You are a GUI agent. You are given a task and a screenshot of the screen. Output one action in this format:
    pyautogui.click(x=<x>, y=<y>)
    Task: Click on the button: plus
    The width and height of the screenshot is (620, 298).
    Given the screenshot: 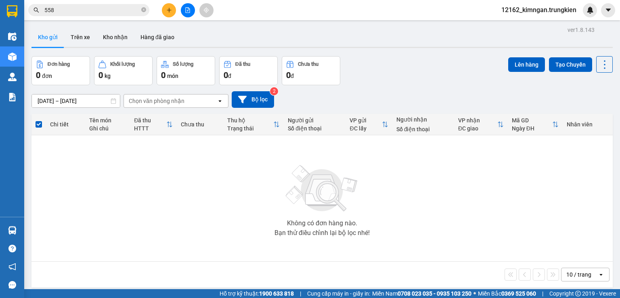 What is the action you would take?
    pyautogui.click(x=169, y=10)
    